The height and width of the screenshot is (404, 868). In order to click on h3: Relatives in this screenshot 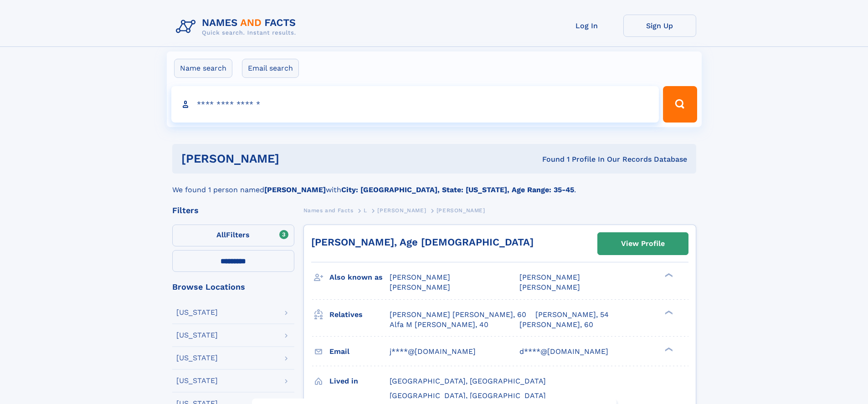, I will do `click(360, 314)`.